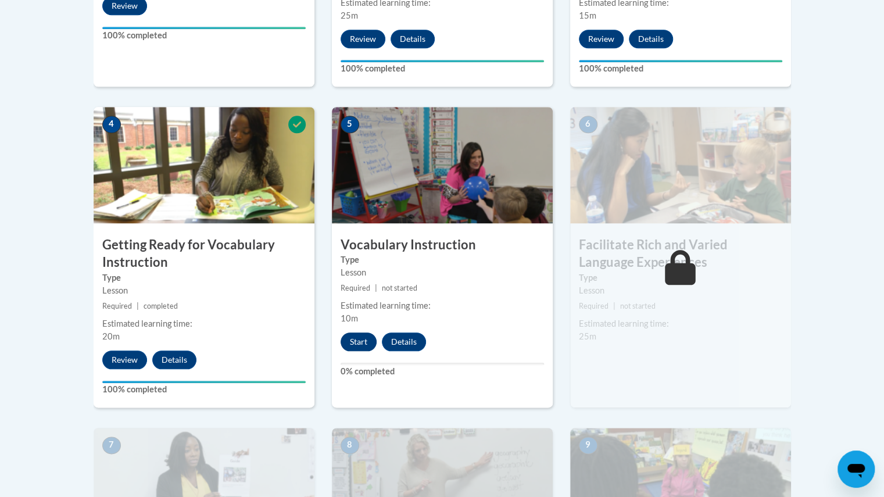  I want to click on span: 20m, so click(111, 336).